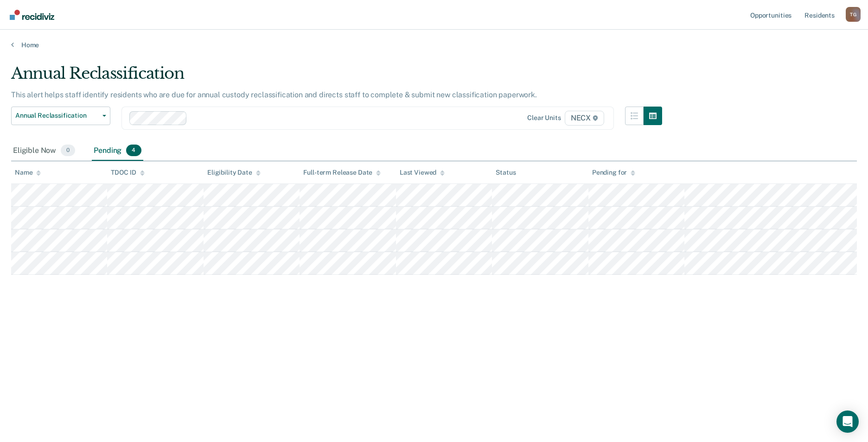 Image resolution: width=868 pixels, height=442 pixels. Describe the element at coordinates (584, 118) in the screenshot. I see `span: NECX` at that location.